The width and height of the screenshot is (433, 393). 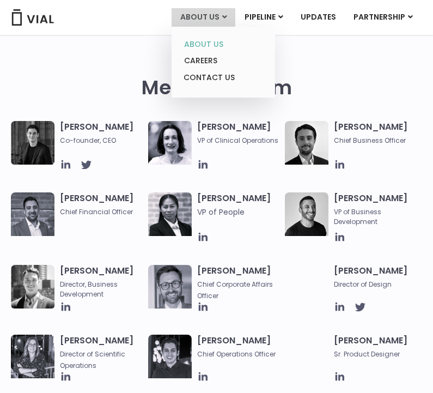 I want to click on span: Director, Business Development, so click(x=101, y=289).